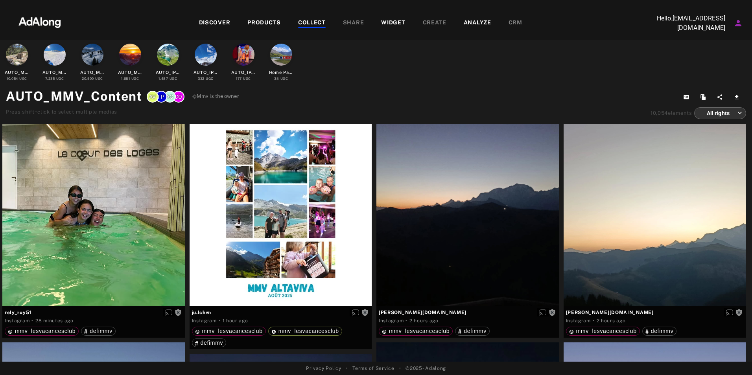 The image size is (752, 375). I want to click on div: A.V, so click(153, 97).